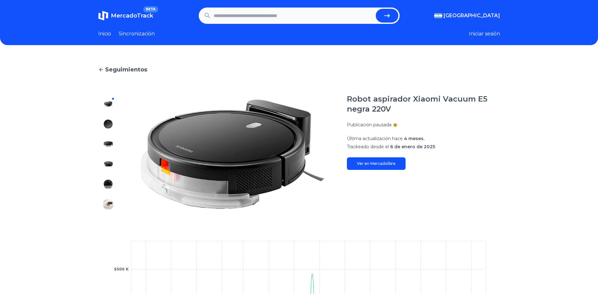 This screenshot has width=598, height=294. I want to click on font: Trackeado desde el, so click(368, 147).